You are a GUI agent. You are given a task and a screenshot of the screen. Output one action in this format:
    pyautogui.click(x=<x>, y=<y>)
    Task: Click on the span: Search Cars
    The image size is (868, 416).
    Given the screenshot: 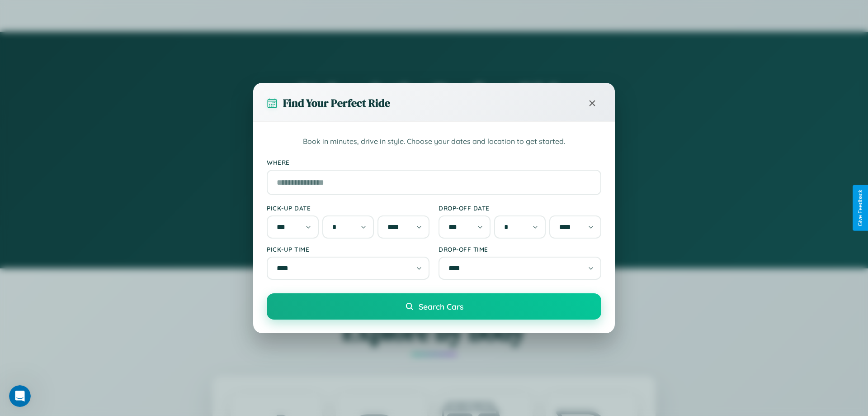 What is the action you would take?
    pyautogui.click(x=441, y=306)
    